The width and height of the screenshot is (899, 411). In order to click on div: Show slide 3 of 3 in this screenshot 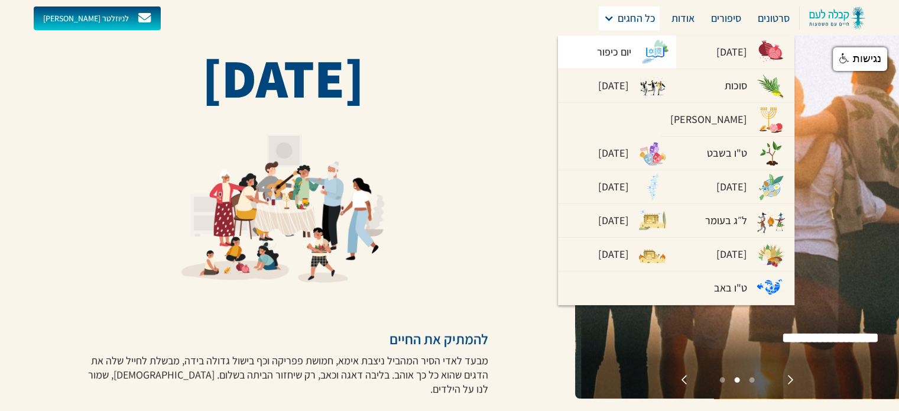, I will do `click(752, 380)`.